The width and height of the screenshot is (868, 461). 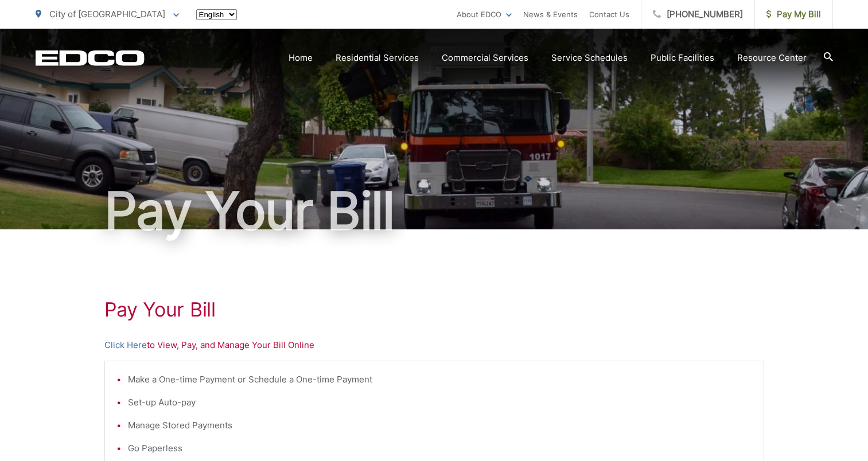 I want to click on a: Public Facilities, so click(x=682, y=58).